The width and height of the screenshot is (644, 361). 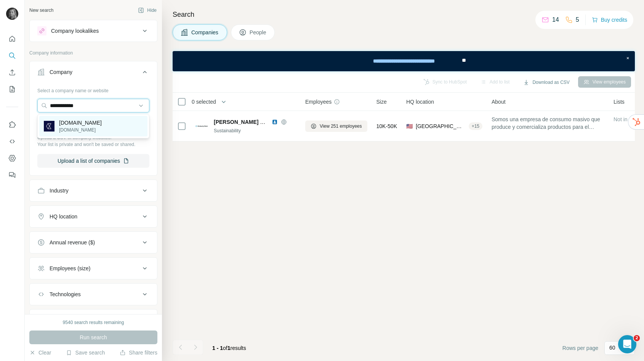 What do you see at coordinates (231, 10) in the screenshot?
I see `div: Watch our October Product update` at bounding box center [231, 10].